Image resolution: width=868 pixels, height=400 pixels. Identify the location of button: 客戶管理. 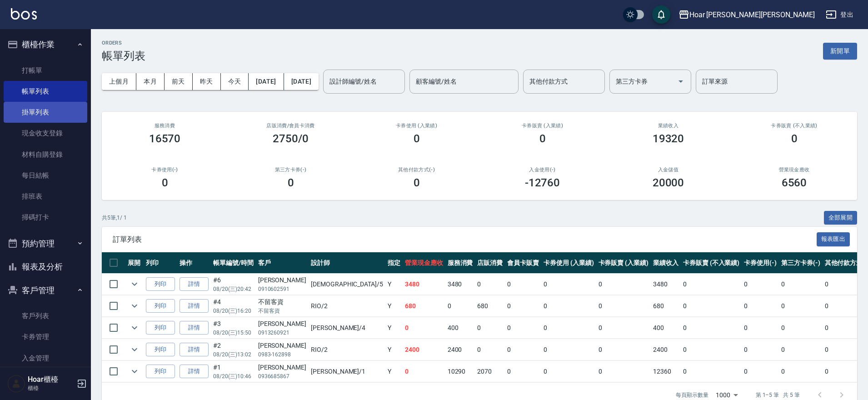
(46, 290).